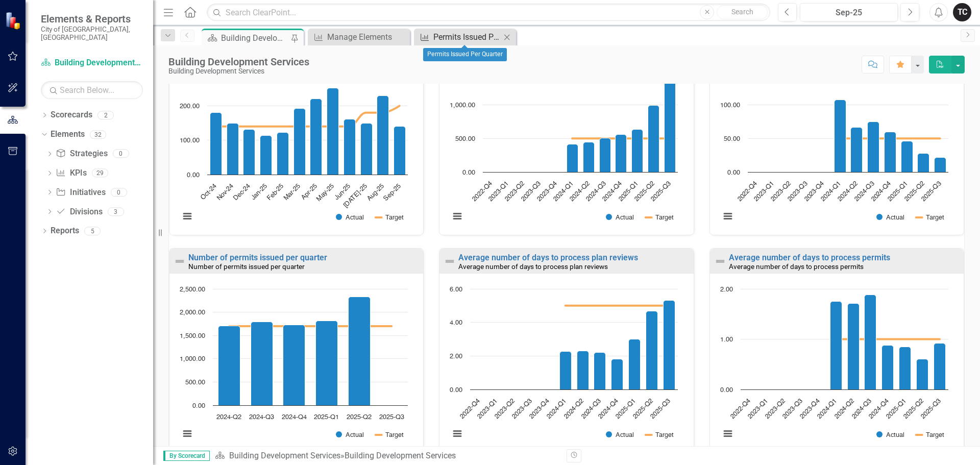 This screenshot has width=980, height=465. What do you see at coordinates (241, 192) in the screenshot?
I see `text: Dec-24` at bounding box center [241, 192].